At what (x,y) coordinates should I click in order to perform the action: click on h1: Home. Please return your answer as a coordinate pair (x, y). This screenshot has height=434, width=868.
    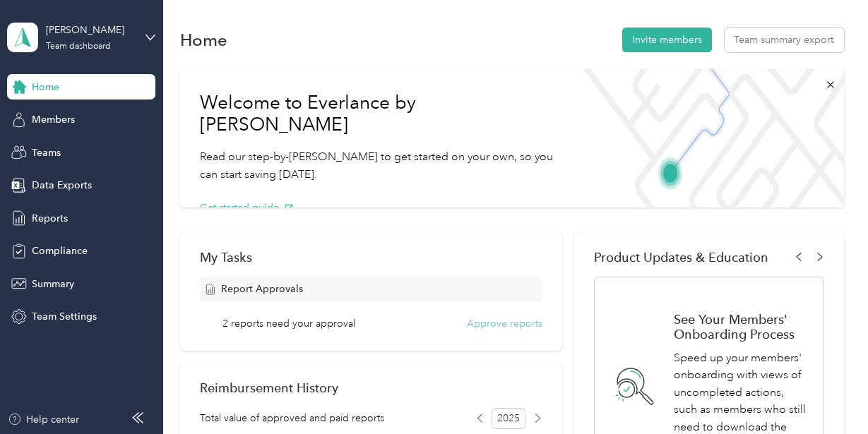
    Looking at the image, I should click on (204, 40).